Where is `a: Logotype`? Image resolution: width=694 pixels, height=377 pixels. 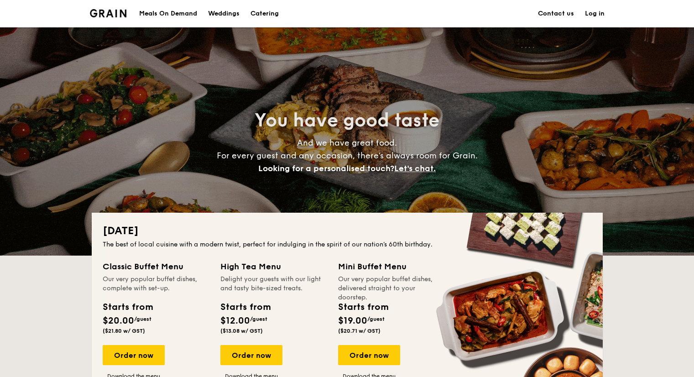
a: Logotype is located at coordinates (108, 13).